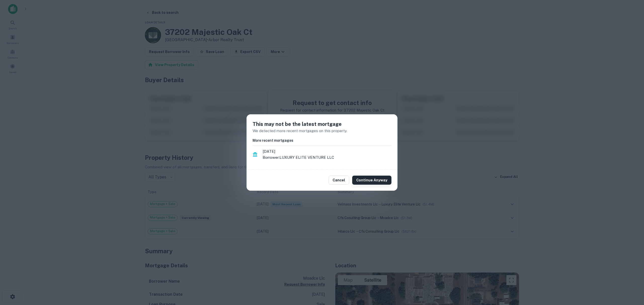 This screenshot has height=305, width=644. Describe the element at coordinates (632, 277) in the screenshot. I see `div: Chat Widget` at that location.